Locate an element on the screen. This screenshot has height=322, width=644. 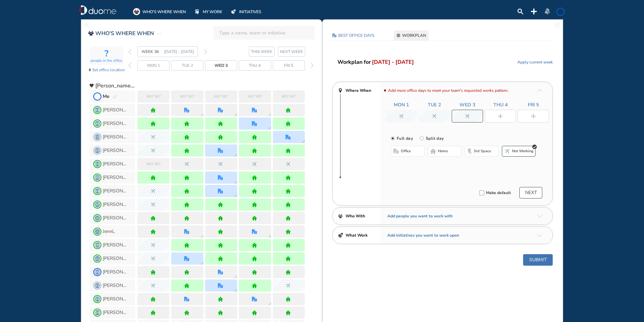
span: JJ is located at coordinates (97, 218).